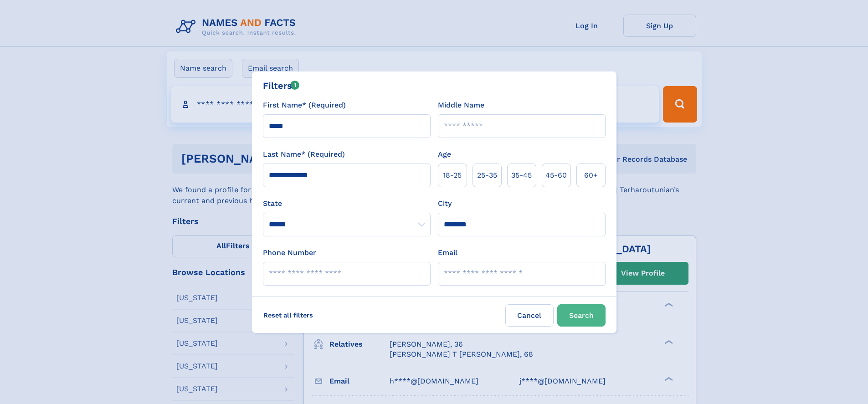 Image resolution: width=868 pixels, height=404 pixels. I want to click on label: Phone Number, so click(289, 252).